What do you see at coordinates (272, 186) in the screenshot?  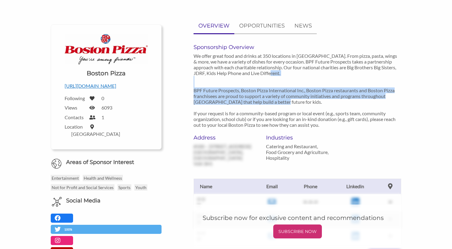 I see `th: Email` at bounding box center [272, 186].